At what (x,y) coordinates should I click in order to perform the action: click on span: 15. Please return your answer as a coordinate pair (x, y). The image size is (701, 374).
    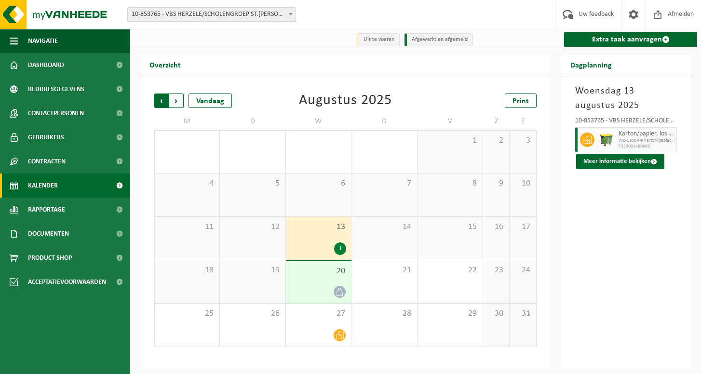
    Looking at the image, I should click on (450, 227).